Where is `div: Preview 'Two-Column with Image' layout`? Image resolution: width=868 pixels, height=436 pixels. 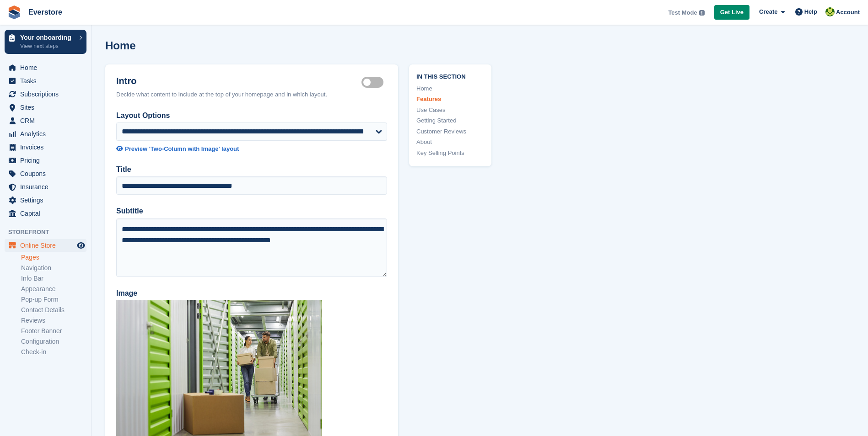
div: Preview 'Two-Column with Image' layout is located at coordinates (182, 149).